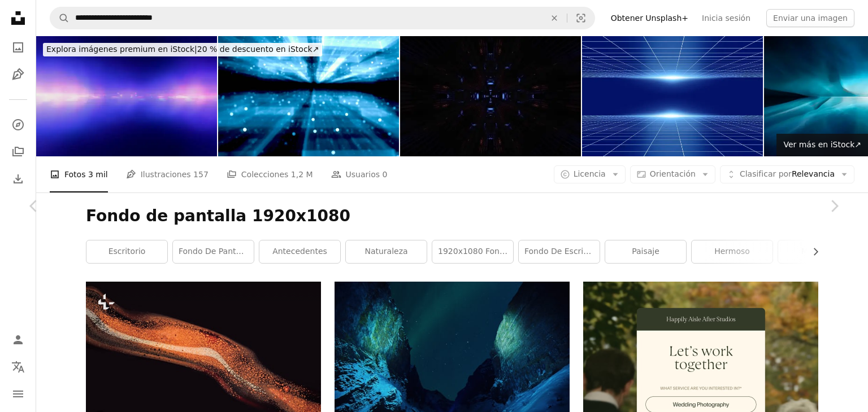 This screenshot has width=868, height=412. Describe the element at coordinates (581, 18) in the screenshot. I see `button: Búsqueda visual` at that location.